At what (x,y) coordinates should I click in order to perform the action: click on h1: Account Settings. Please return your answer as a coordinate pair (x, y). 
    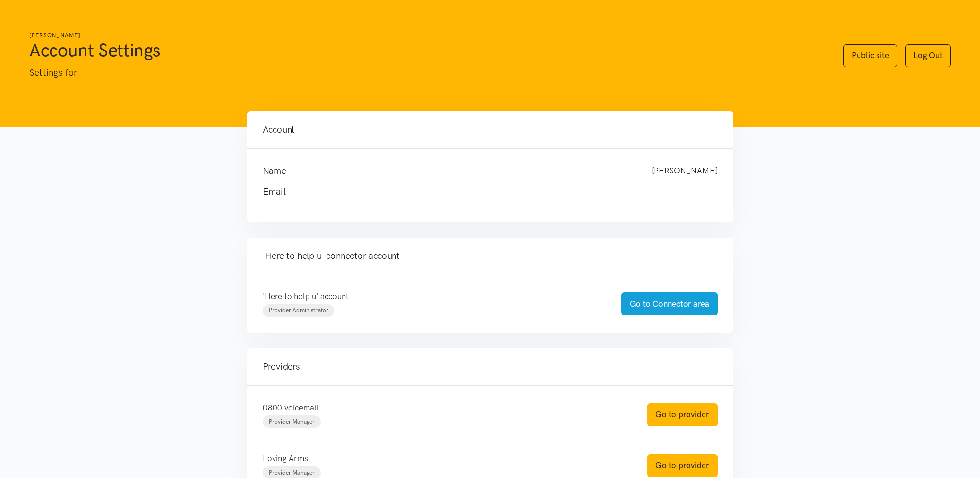
    Looking at the image, I should click on (426, 50).